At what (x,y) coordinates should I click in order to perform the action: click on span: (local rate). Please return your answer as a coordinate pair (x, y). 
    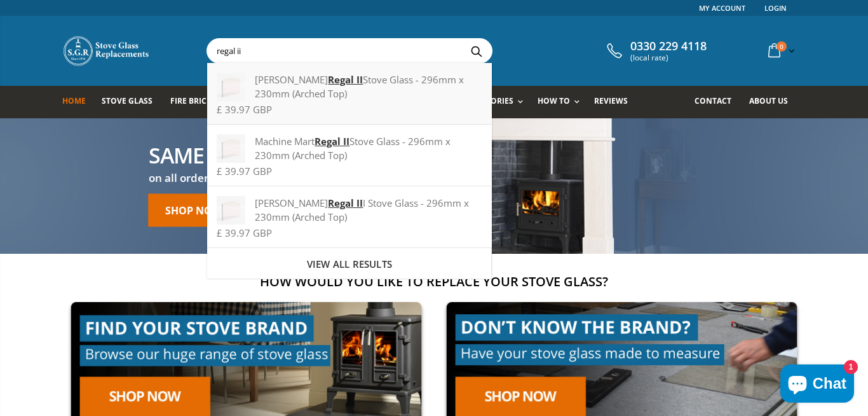
    Looking at the image, I should click on (669, 58).